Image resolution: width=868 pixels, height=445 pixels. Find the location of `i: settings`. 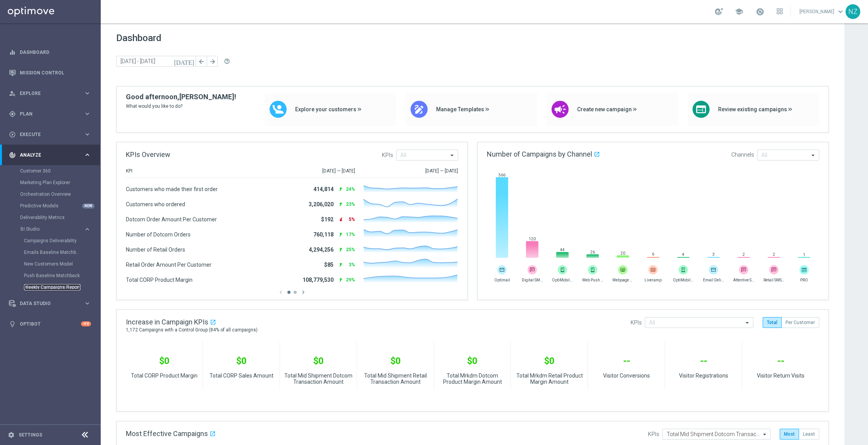

i: settings is located at coordinates (11, 435).